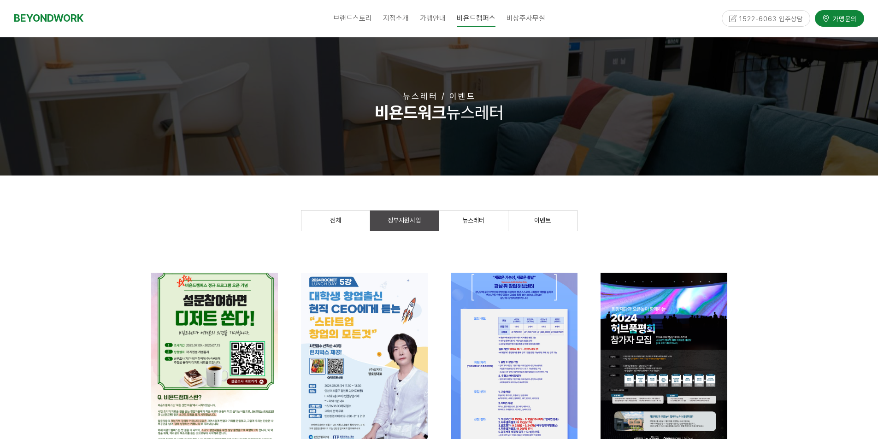 The width and height of the screenshot is (878, 439). What do you see at coordinates (336, 220) in the screenshot?
I see `span: 전체` at bounding box center [336, 220].